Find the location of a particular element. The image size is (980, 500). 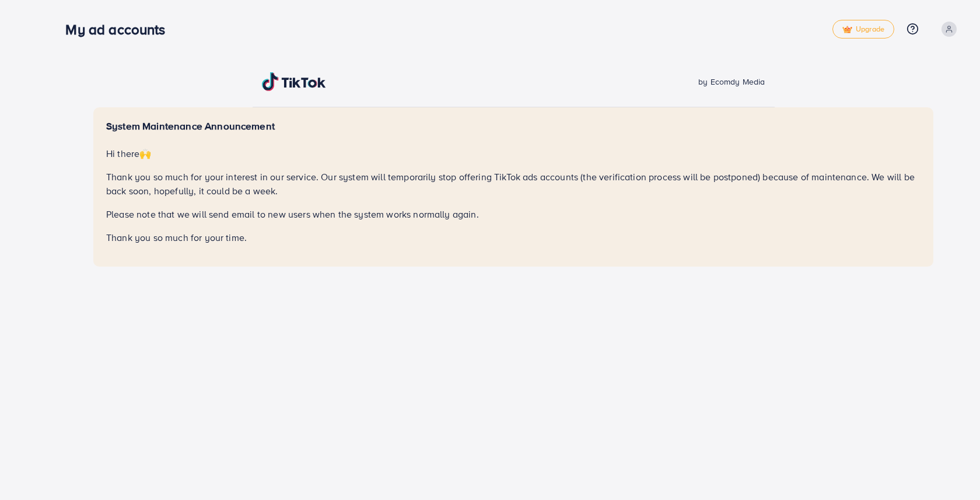

span: by Ecomdy Media is located at coordinates (731, 82).